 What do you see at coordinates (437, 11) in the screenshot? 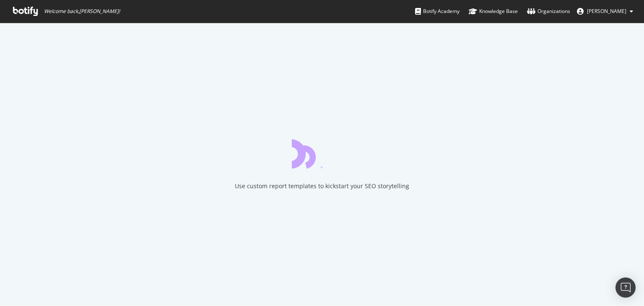
I see `div: Botify Academy` at bounding box center [437, 11].